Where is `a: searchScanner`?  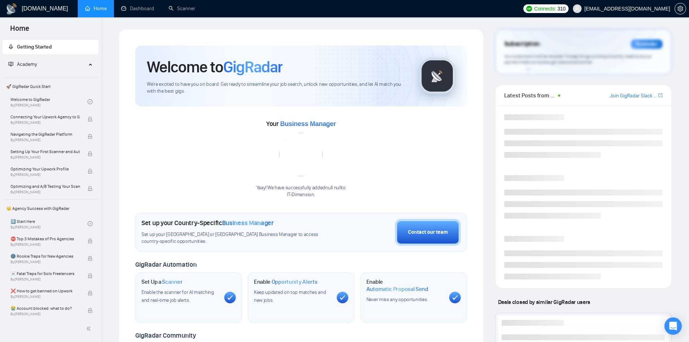
a: searchScanner is located at coordinates (182, 8).